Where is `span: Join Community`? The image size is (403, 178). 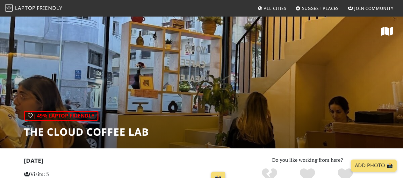 span: Join Community is located at coordinates (374, 8).